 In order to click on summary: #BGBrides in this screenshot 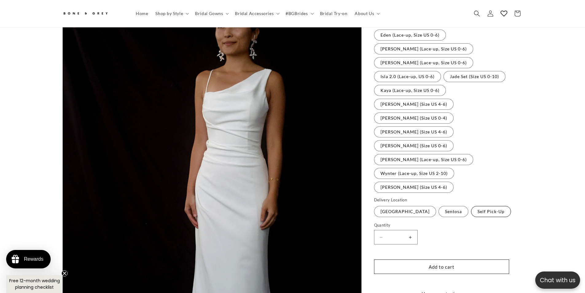, I will do `click(299, 14)`.